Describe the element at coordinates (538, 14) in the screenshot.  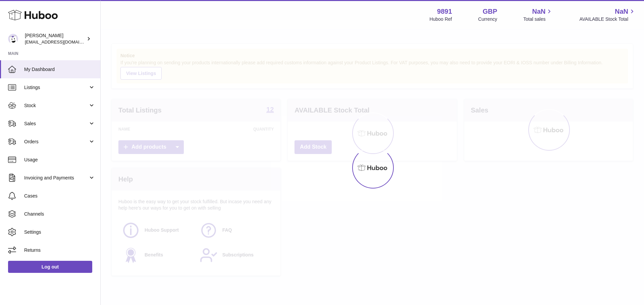
I see `a: NaN Total sales` at that location.